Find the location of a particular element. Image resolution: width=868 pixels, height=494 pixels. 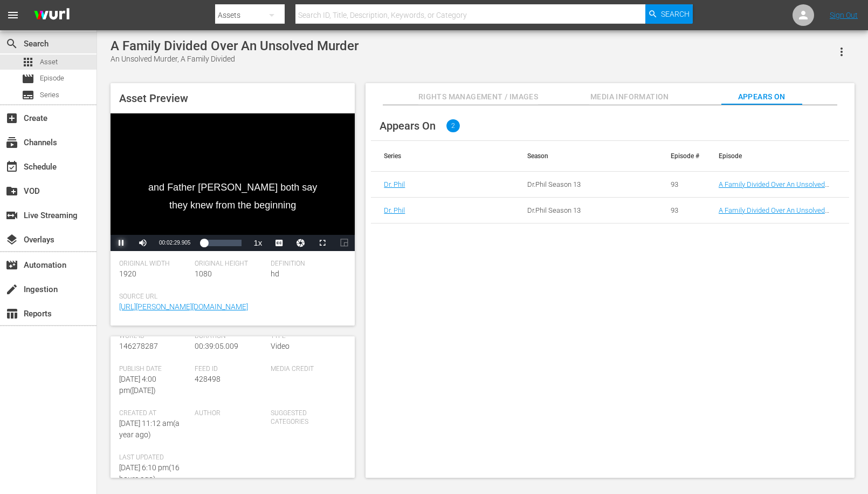

span: 1920 is located at coordinates (128, 273).